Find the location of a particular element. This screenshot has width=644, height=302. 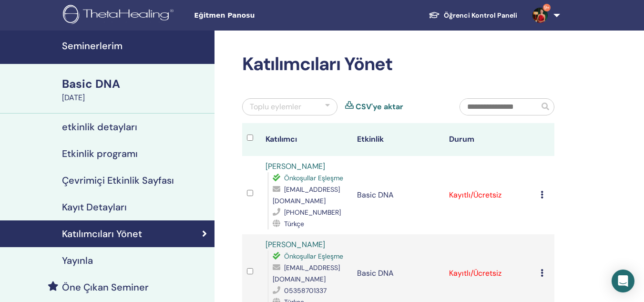

h4: Öne Çıkan Seminer is located at coordinates (105, 287).